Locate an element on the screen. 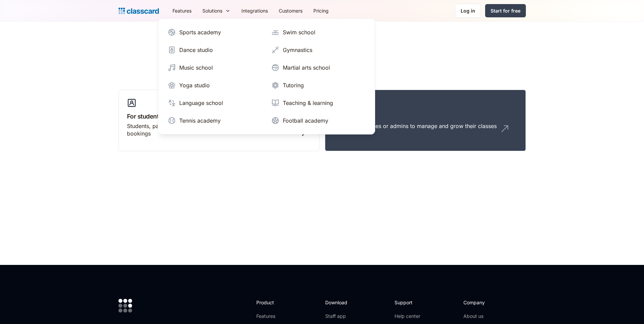 This screenshot has height=324, width=644. a: Martial arts school is located at coordinates (318, 67).